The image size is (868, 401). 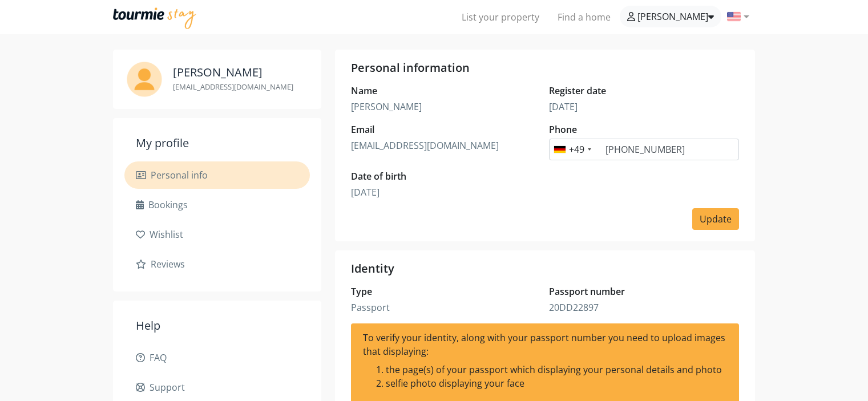 I want to click on li: the page(s) of your passport which displaying your personal details and photo, so click(x=556, y=370).